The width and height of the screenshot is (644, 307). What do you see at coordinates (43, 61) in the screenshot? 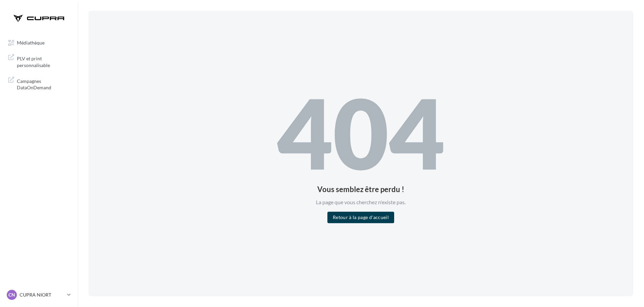
I see `span: PLV et print personnalisable` at bounding box center [43, 61].